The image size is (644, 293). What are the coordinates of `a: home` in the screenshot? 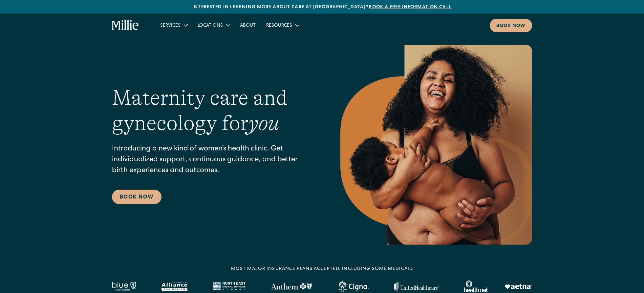 It's located at (126, 25).